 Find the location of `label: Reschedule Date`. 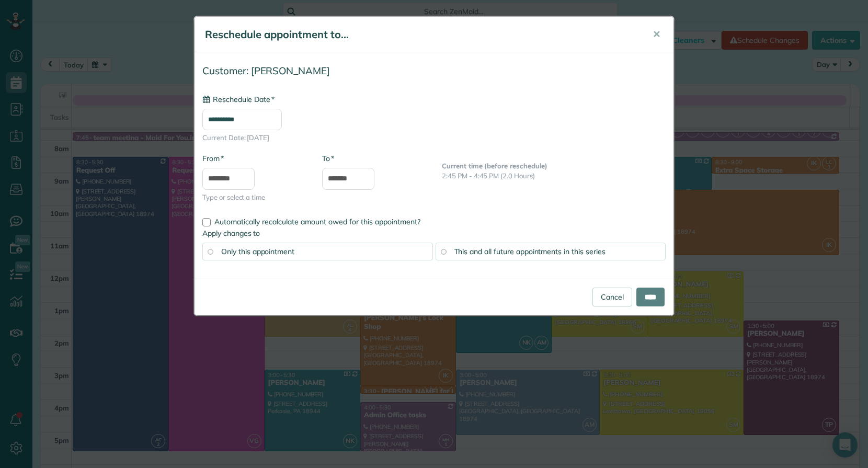

label: Reschedule Date is located at coordinates (239, 100).